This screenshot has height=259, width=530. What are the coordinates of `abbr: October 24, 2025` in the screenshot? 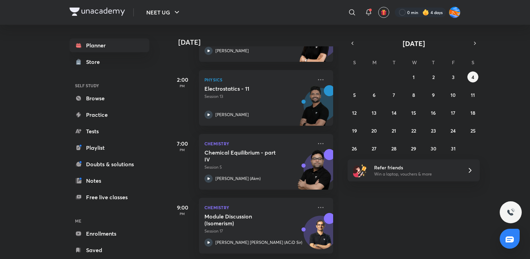 It's located at (453, 131).